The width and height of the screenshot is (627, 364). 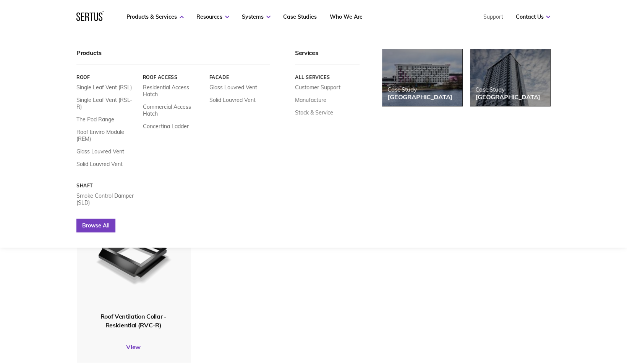 I want to click on a: Roof Enviro Module (REM), so click(x=107, y=135).